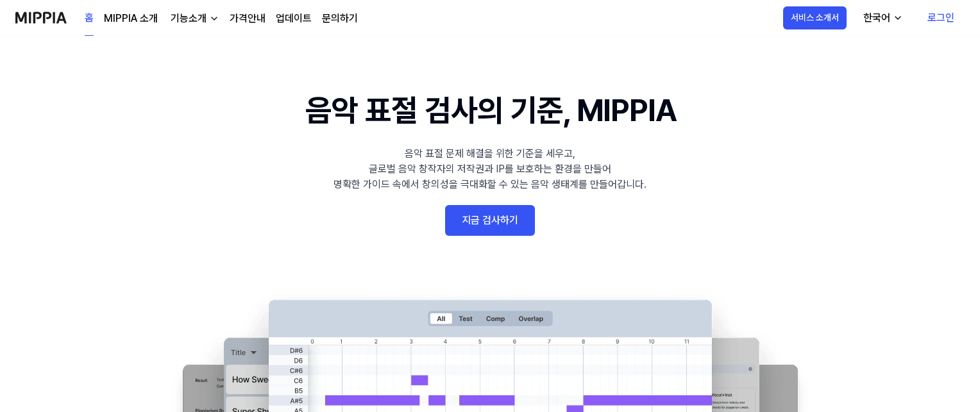  Describe the element at coordinates (89, 18) in the screenshot. I see `a: 홈` at that location.